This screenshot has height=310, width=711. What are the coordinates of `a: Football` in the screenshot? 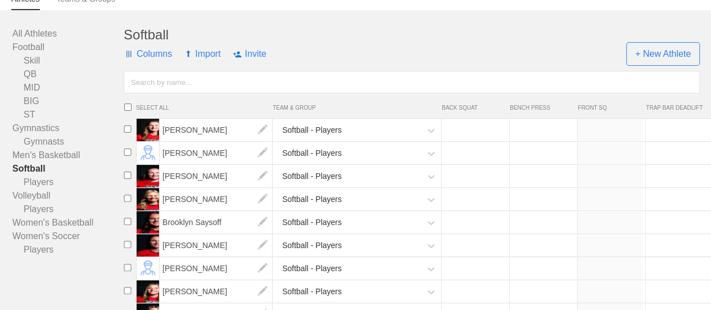 It's located at (68, 47).